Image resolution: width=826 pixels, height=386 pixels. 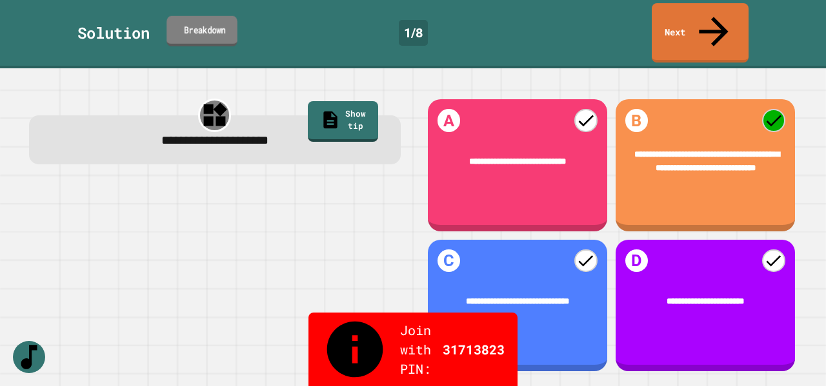 What do you see at coordinates (449, 261) in the screenshot?
I see `h1: C` at bounding box center [449, 261].